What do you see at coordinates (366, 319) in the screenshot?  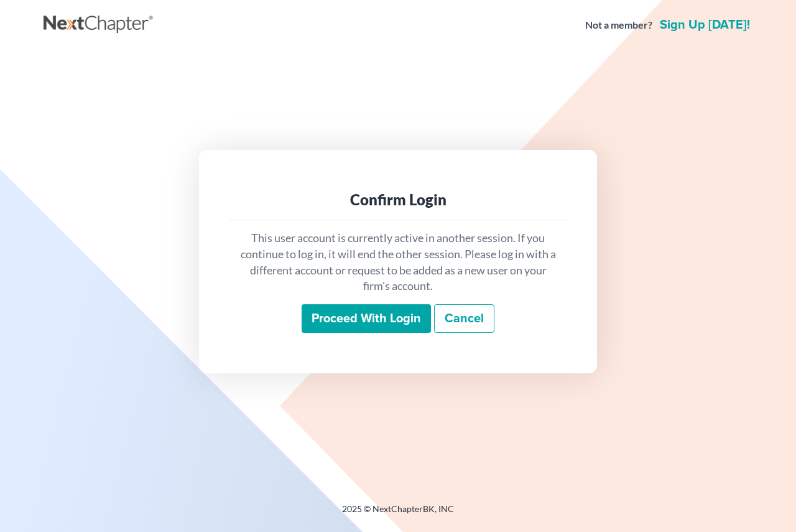 I see `input: Proceed with login` at bounding box center [366, 319].